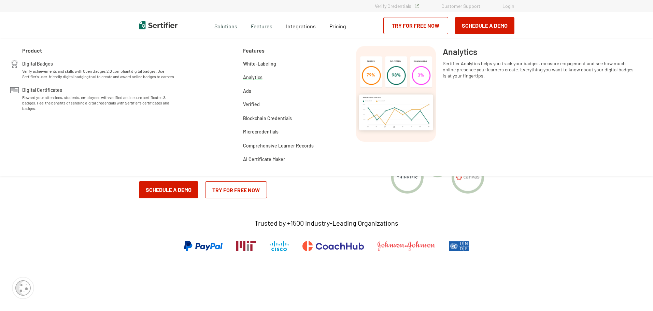 This screenshot has width=653, height=311. I want to click on img: Verified, so click(417, 6).